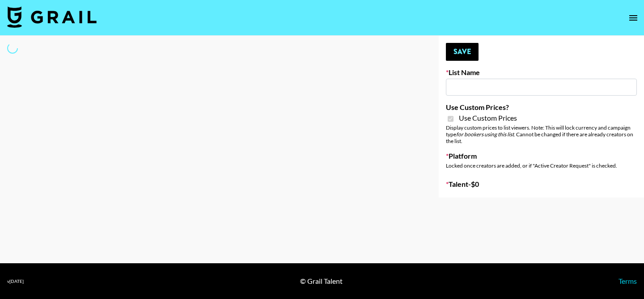  Describe the element at coordinates (541, 156) in the screenshot. I see `label: Platform` at that location.